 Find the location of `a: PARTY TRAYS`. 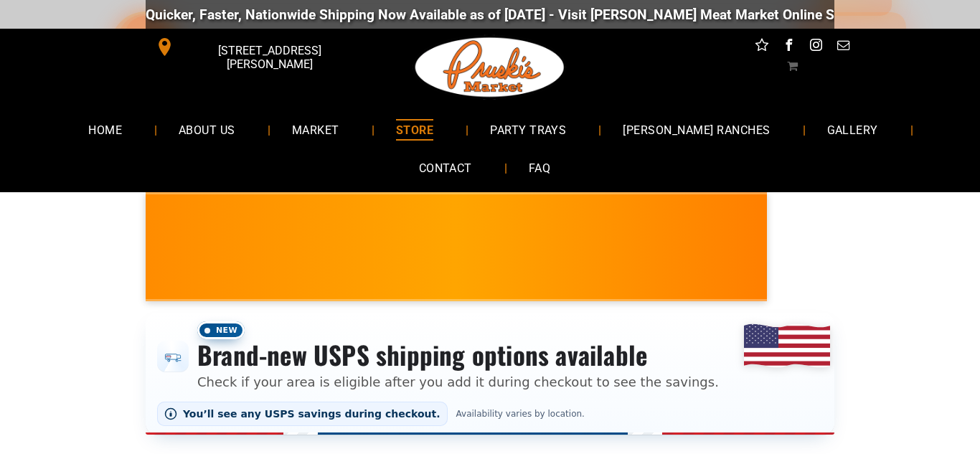

a: PARTY TRAYS is located at coordinates (528, 129).